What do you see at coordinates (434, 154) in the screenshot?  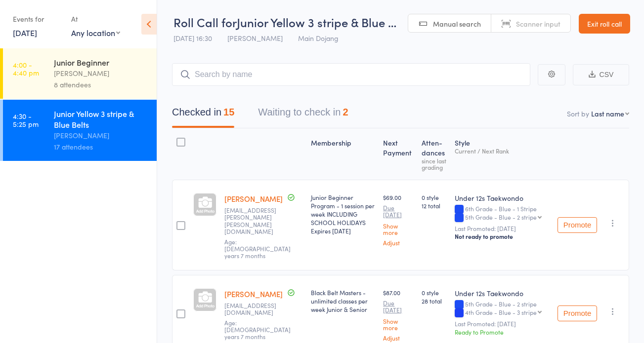 I see `div: Atten­dances` at bounding box center [434, 154].